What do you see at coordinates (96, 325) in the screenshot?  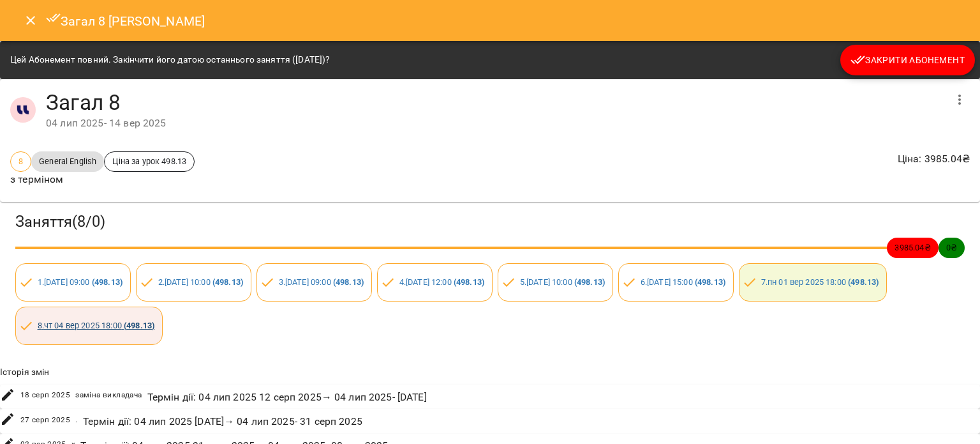 I see `a: 8.чт 04 вер 2025 18:00 (498.13)` at bounding box center [96, 325].